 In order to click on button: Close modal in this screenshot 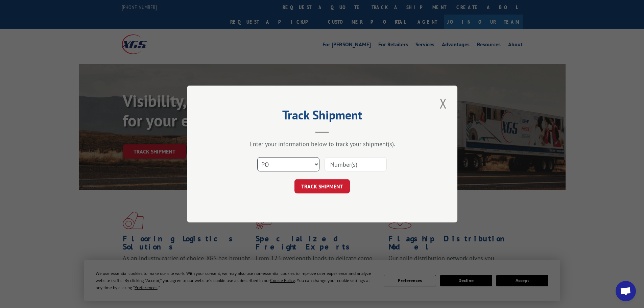, I will do `click(444, 103)`.